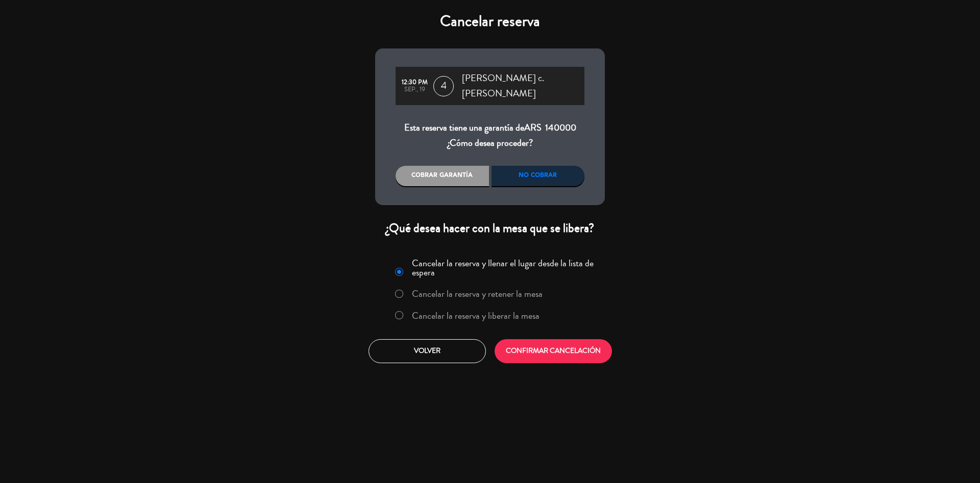 This screenshot has height=483, width=980. What do you see at coordinates (553, 351) in the screenshot?
I see `button: CONFIRMAR CANCELACIÓN` at bounding box center [553, 351].